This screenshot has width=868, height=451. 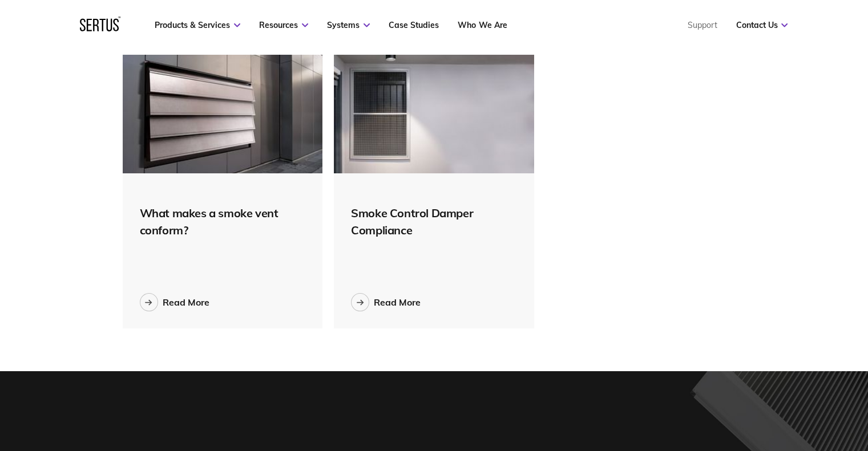 I want to click on div: Chat Widget, so click(x=839, y=424).